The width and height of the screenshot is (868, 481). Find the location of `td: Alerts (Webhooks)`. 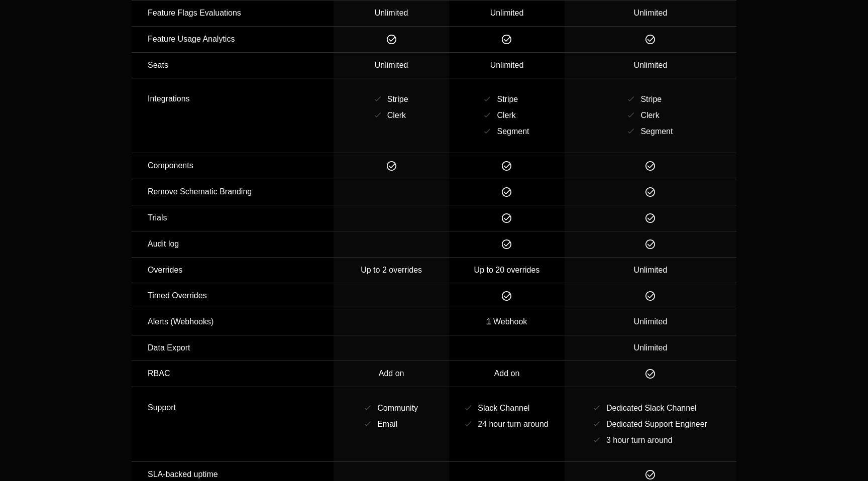

td: Alerts (Webhooks) is located at coordinates (232, 322).